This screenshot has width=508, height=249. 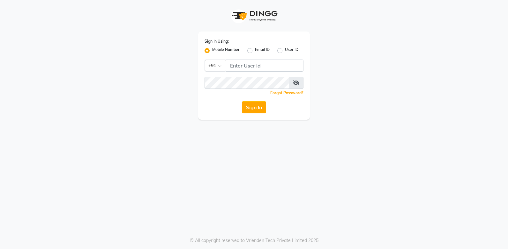 What do you see at coordinates (226, 51) in the screenshot?
I see `label: Mobile Number` at bounding box center [226, 51].